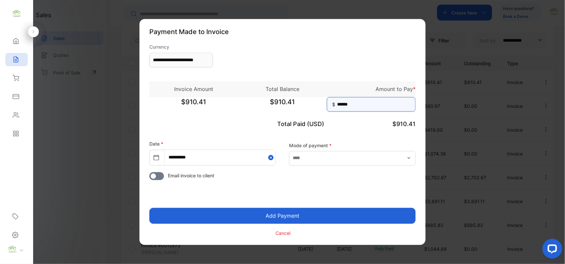 This screenshot has width=565, height=264. I want to click on p: Total Paid (USD), so click(282, 124).